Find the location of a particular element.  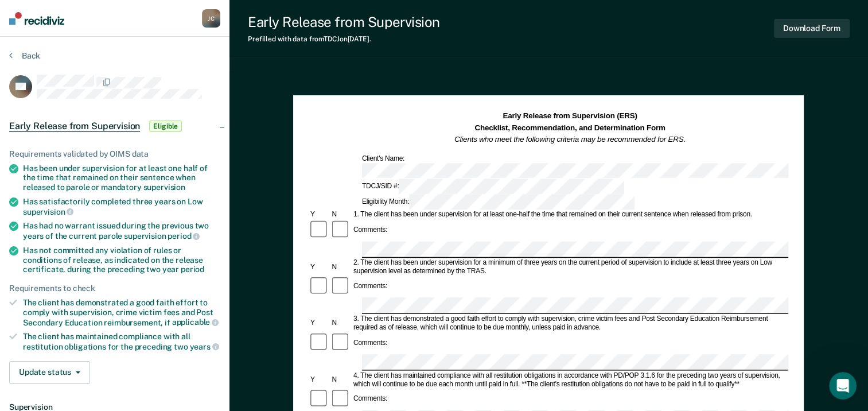

span: Eligible is located at coordinates (165, 126).